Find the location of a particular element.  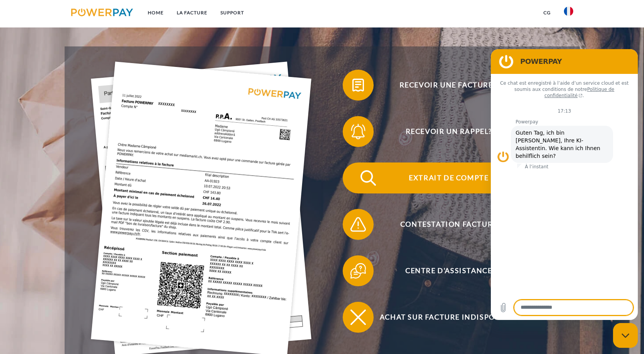

span: Contestation Facture is located at coordinates (449, 224).